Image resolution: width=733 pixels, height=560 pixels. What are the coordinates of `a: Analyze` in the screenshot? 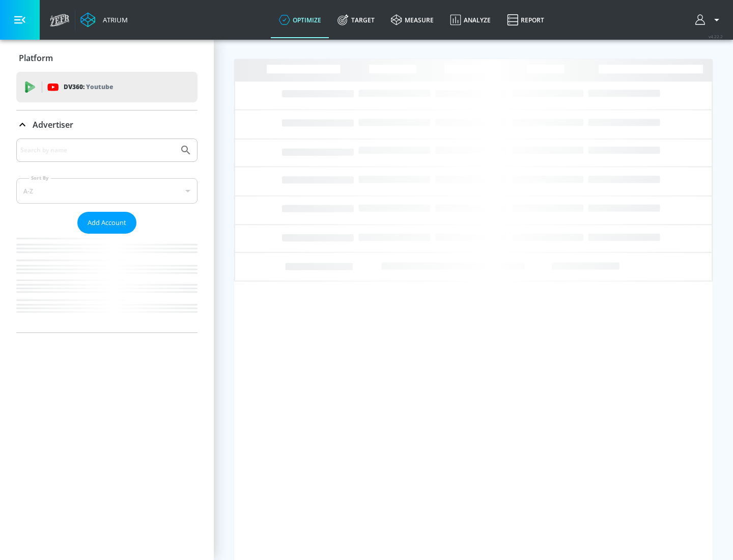 It's located at (470, 20).